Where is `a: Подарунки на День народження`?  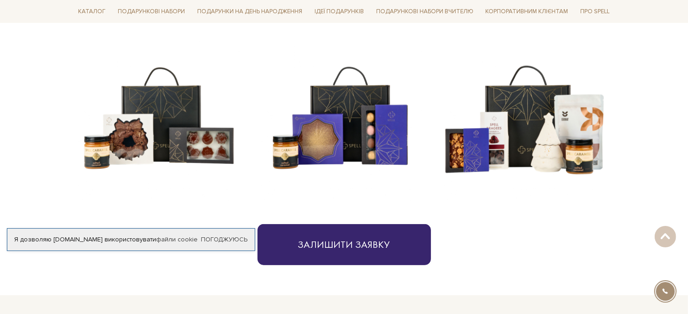 a: Подарунки на День народження is located at coordinates (250, 11).